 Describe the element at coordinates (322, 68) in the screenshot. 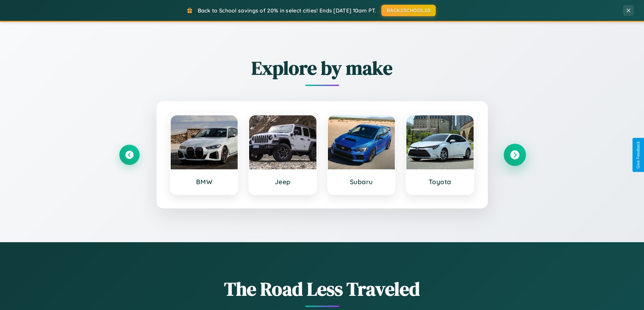

I see `h2: Explore by make` at that location.